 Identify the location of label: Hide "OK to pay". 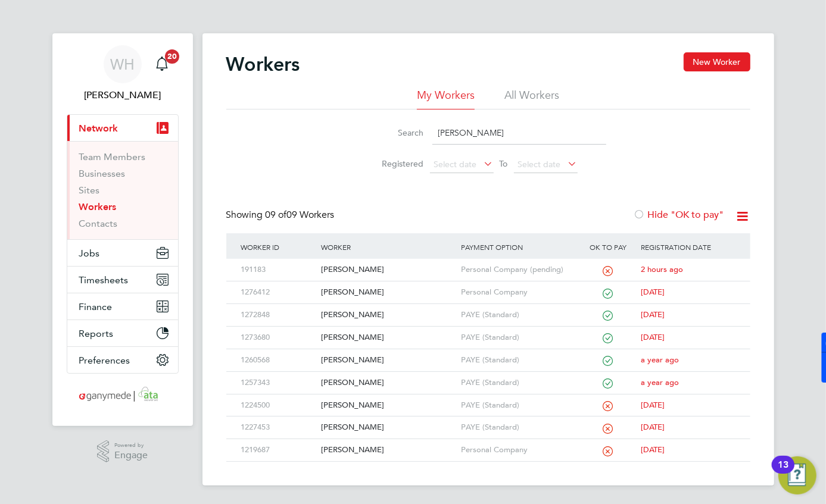
(679, 215).